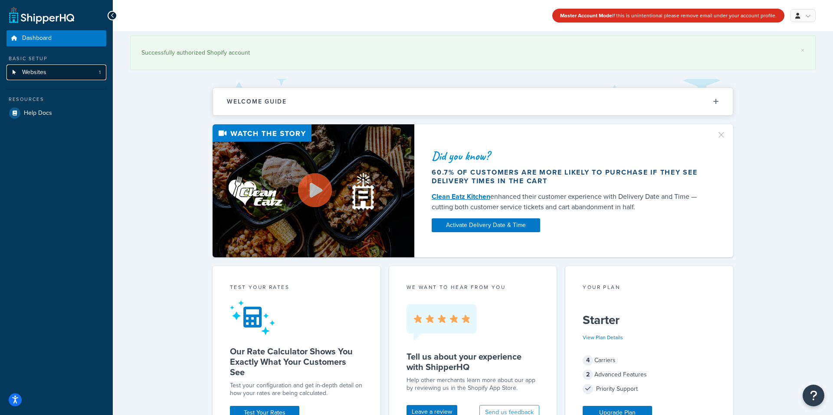 This screenshot has width=833, height=415. I want to click on div: Test your configuration and get in-depth detail on how your rates are being calculated., so click(296, 390).